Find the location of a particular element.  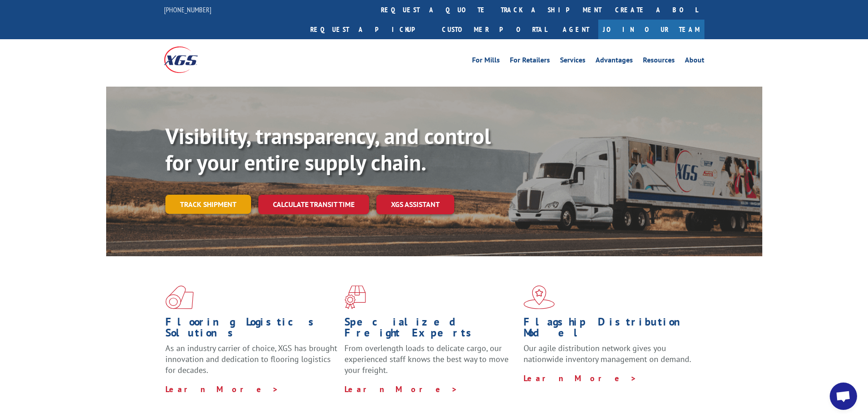

h1: Flagship Distribution Model is located at coordinates (610, 329).